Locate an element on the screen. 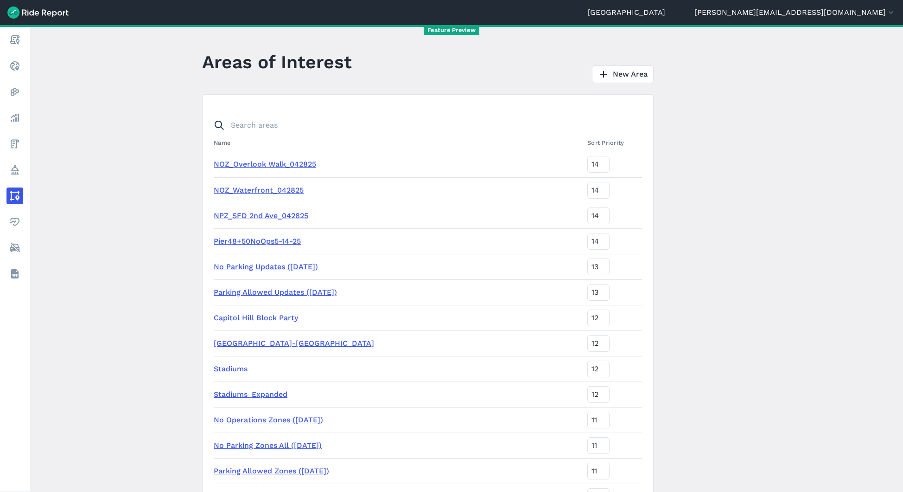 The width and height of the screenshot is (903, 492). th: Sort Priority is located at coordinates (613, 142).